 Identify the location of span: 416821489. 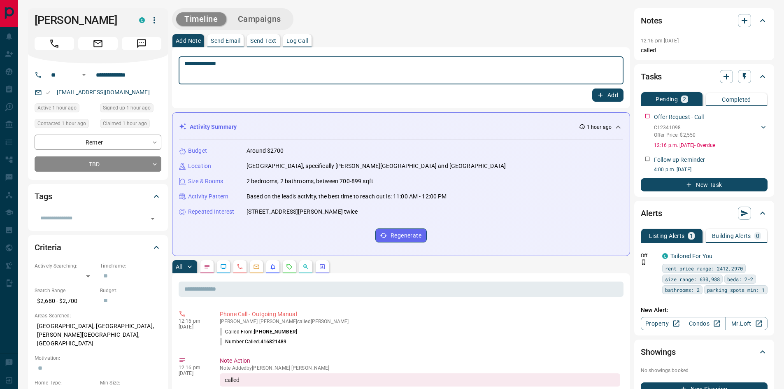
(274, 341).